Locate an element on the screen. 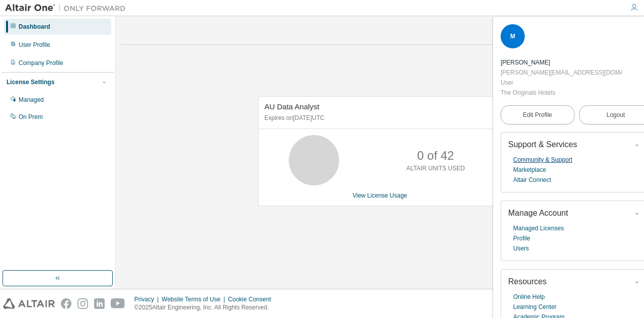  a: Marketplace is located at coordinates (529, 170).